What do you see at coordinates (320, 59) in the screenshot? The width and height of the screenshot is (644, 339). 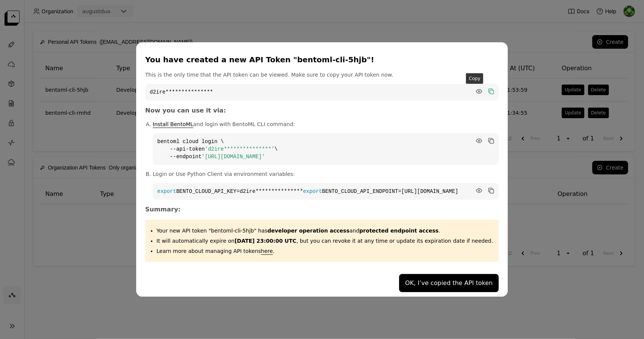 I see `div: You have created a new API Token "bentoml-cli-5hjb"!` at bounding box center [320, 59].